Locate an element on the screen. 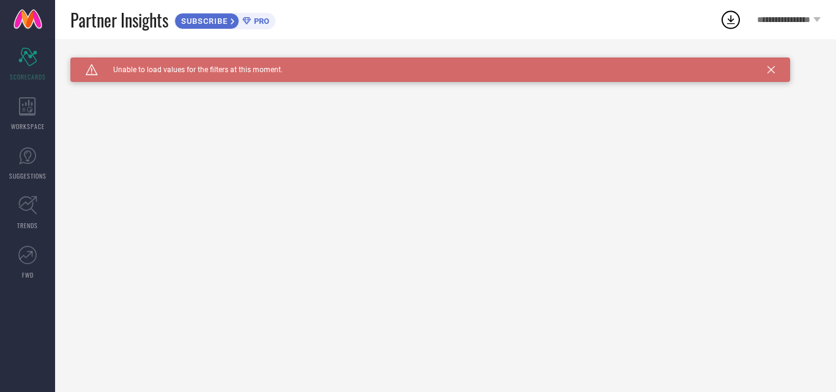 The width and height of the screenshot is (836, 392). span: FWD is located at coordinates (28, 275).